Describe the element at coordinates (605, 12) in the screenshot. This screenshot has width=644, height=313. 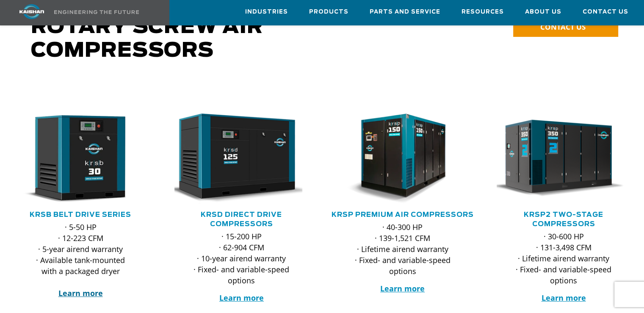
I see `a: Contact Us` at that location.